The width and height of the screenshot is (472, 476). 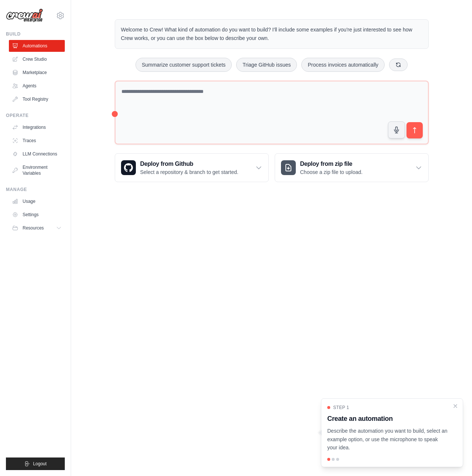 I want to click on a: LLM Connections, so click(x=36, y=154).